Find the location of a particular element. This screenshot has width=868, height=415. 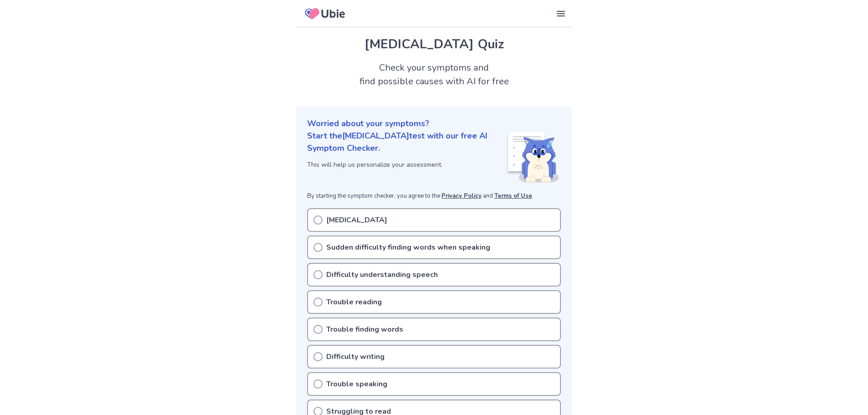

p: Trouble finding words is located at coordinates (364, 329).